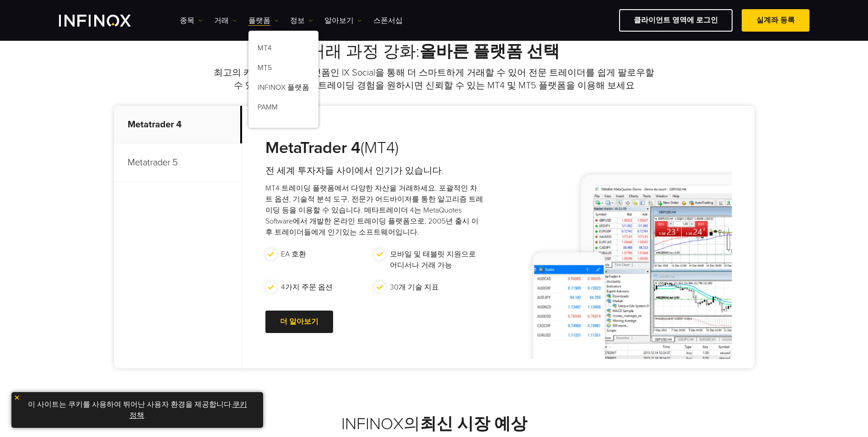 Image resolution: width=868 pixels, height=437 pixels. Describe the element at coordinates (301, 21) in the screenshot. I see `a: 정보` at that location.